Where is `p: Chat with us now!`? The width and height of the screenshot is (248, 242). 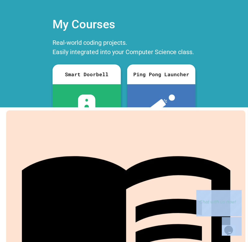 p: Chat with us now! is located at coordinates (21, 12).